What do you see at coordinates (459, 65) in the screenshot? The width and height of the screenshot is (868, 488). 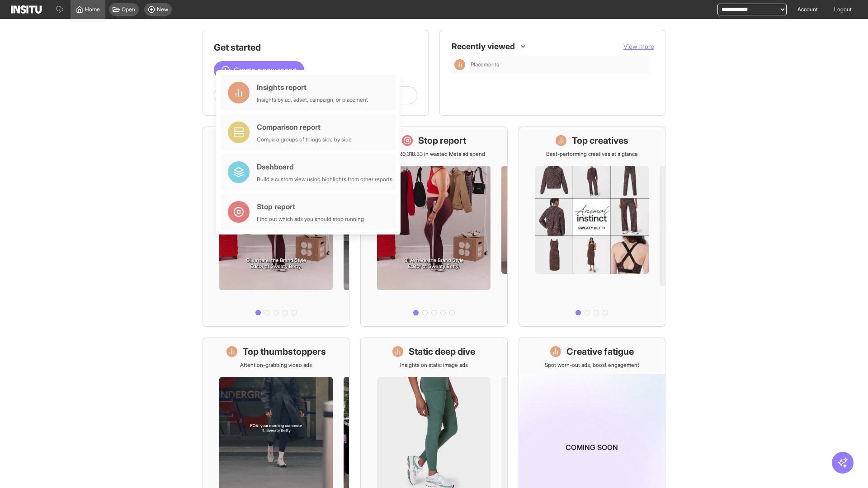 I see `div: Insights` at bounding box center [459, 65].